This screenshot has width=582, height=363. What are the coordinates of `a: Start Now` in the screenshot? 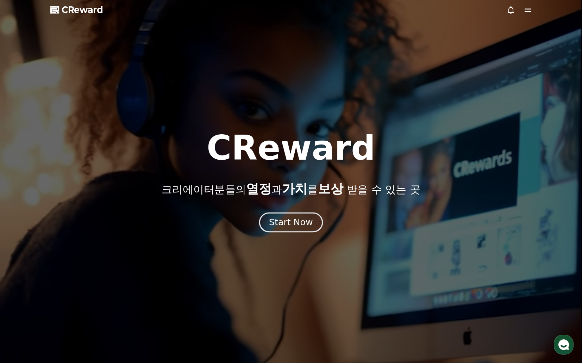 It's located at (291, 223).